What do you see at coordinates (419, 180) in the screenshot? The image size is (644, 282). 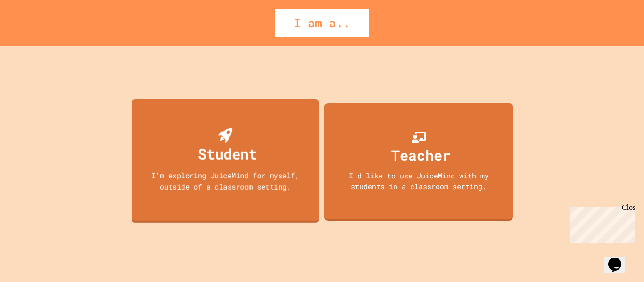 I see `div: I'd like to use JuiceMind with my students in a classroom setting.` at bounding box center [419, 180].